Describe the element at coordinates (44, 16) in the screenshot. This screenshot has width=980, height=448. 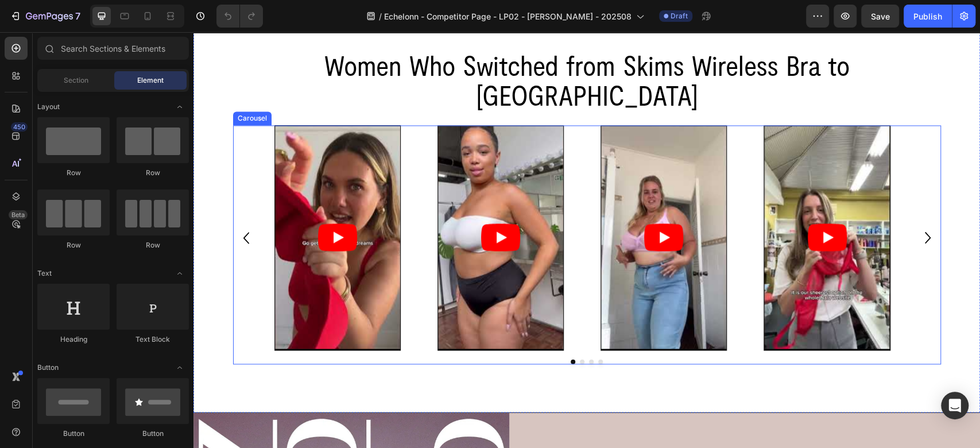
I see `button: 7` at that location.